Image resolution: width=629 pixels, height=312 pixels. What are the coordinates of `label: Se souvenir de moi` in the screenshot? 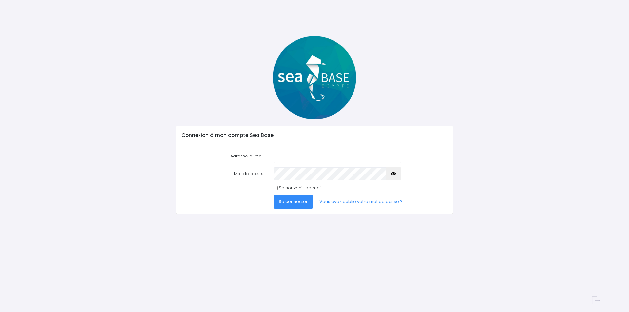 It's located at (300, 188).